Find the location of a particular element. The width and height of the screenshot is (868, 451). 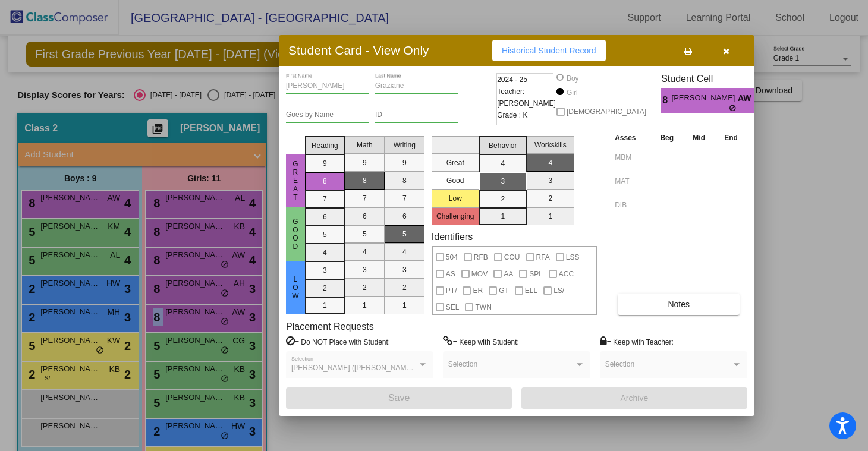

span: TWN is located at coordinates (482, 307).